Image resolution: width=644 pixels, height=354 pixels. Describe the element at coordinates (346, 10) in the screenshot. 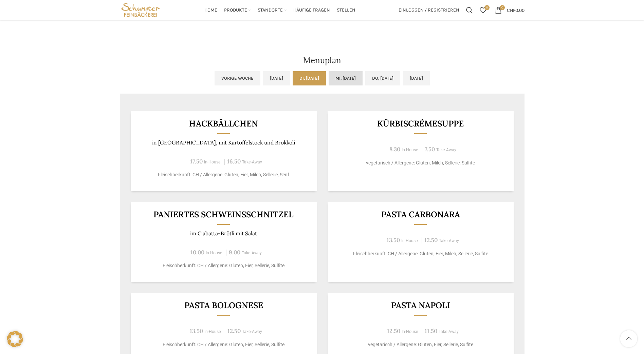

I see `a: Stellen` at that location.